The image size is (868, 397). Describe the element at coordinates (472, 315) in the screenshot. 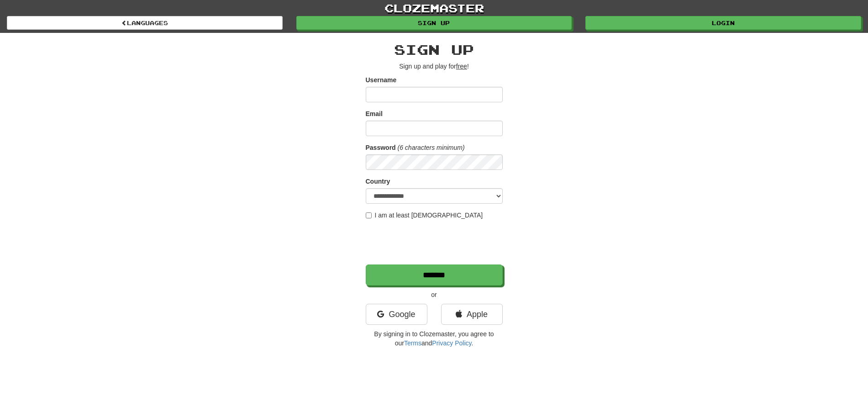

I see `a: Apple` at that location.